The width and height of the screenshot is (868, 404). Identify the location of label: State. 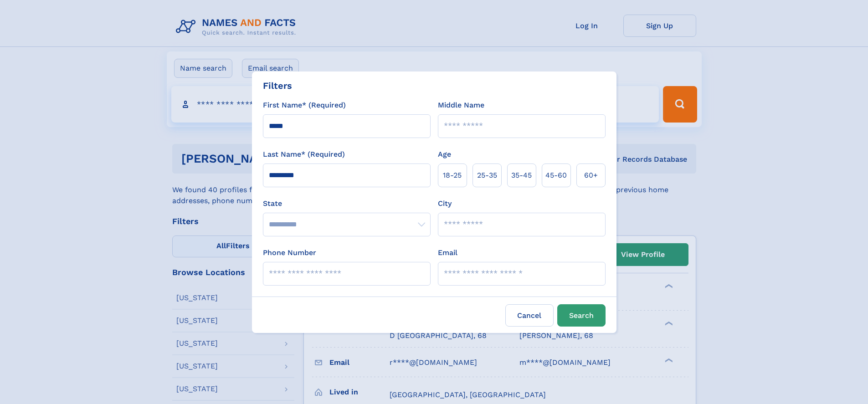
(347, 203).